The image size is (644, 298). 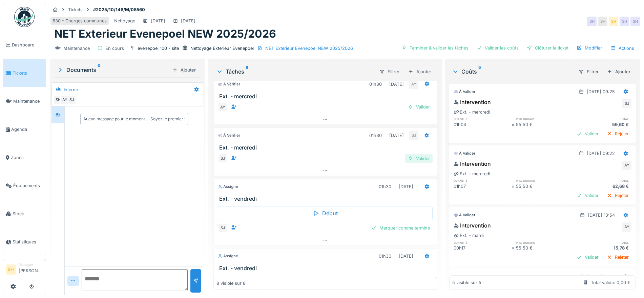 What do you see at coordinates (24, 45) in the screenshot?
I see `a: Dashboard` at bounding box center [24, 45].